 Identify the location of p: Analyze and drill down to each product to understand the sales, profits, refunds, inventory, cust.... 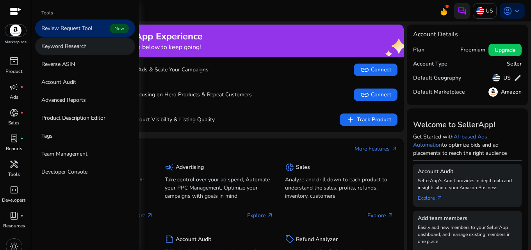
(339, 188).